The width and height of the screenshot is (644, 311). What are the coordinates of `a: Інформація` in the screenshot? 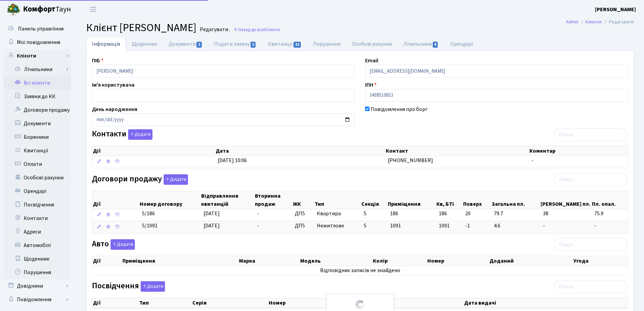 It's located at (106, 44).